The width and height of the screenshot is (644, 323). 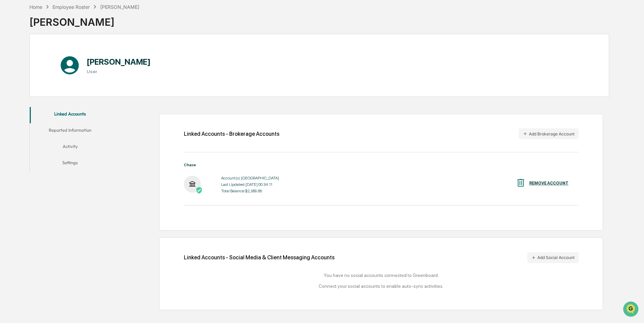 What do you see at coordinates (75, 117) in the screenshot?
I see `span: Pylon` at bounding box center [75, 117].